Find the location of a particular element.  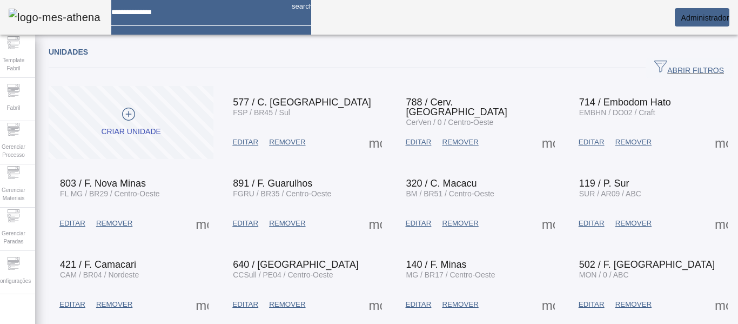

span: CCSull / PE04 / Centro-Oeste is located at coordinates (283, 274).